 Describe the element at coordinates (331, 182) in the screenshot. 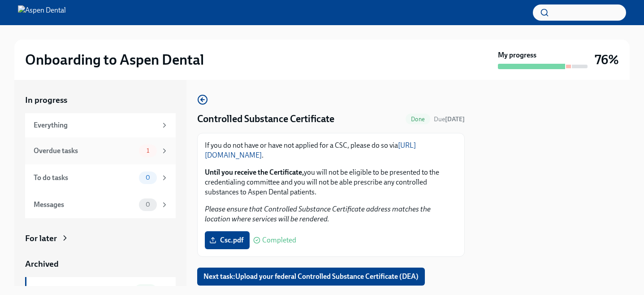

I see `p: you will not be eligible to be presented to the credentialing committee and you will not be able ...` at that location.